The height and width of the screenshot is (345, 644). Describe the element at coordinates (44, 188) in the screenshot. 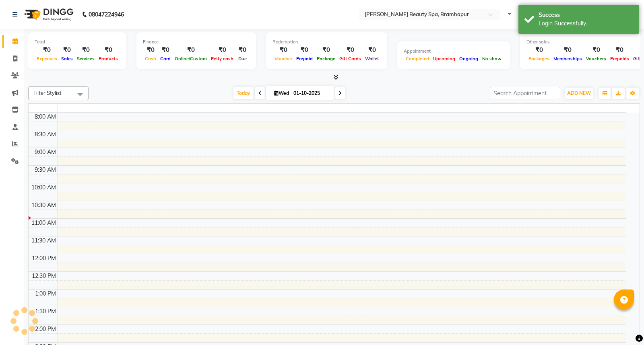

I see `div: 10:00 AM` at that location.